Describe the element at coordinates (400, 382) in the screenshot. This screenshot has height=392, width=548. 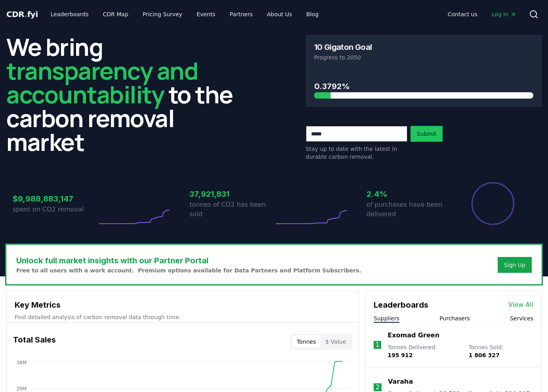
I see `p: Varaha` at that location.